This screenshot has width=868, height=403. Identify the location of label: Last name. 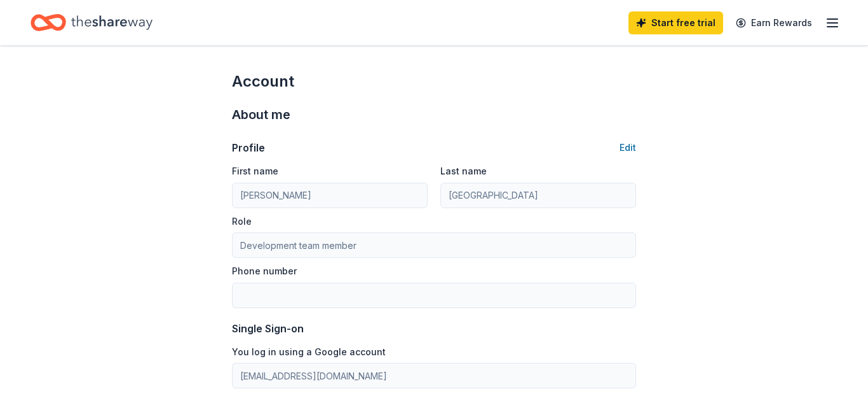
(463, 171).